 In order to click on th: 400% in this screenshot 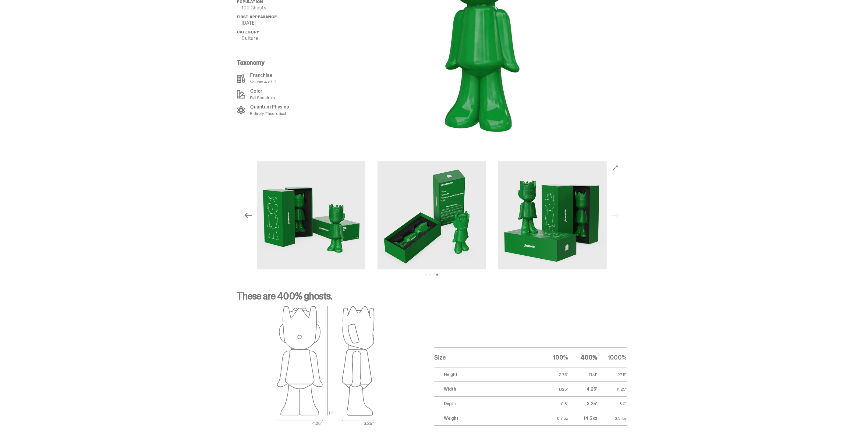, I will do `click(583, 357)`.